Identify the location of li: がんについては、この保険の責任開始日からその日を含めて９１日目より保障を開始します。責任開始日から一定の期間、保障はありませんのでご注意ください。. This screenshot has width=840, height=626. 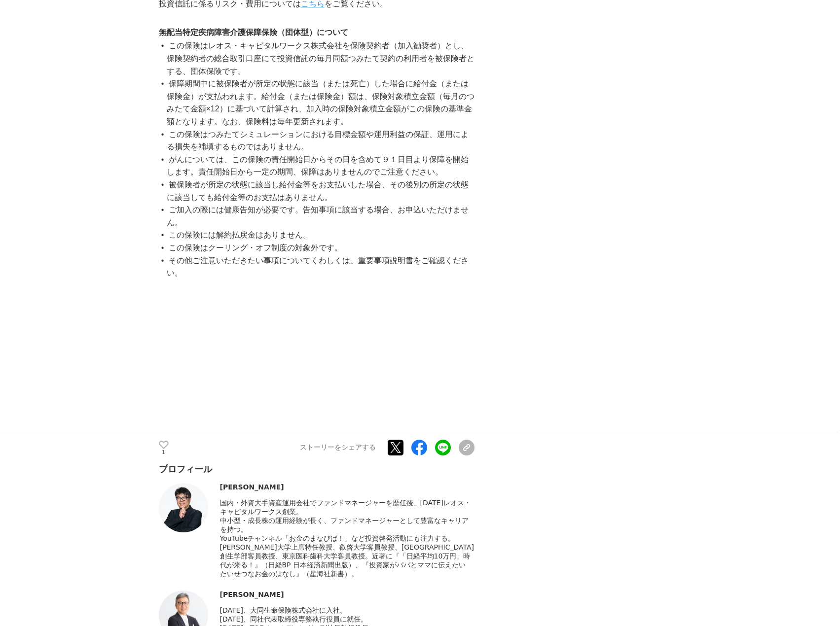
(321, 165).